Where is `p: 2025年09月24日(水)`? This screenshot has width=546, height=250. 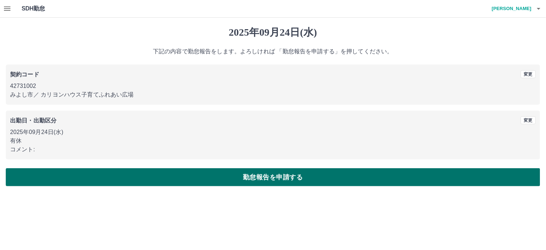
p: 2025年09月24日(水) is located at coordinates (273, 132).